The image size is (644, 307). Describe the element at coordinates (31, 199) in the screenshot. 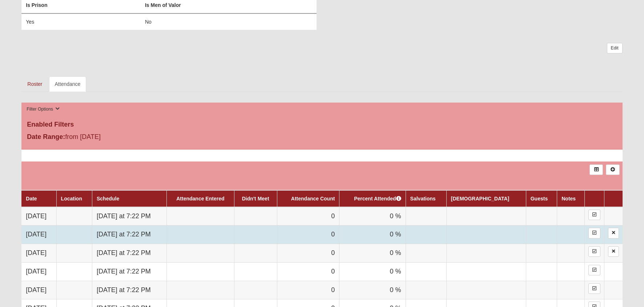

I see `a: Date` at that location.